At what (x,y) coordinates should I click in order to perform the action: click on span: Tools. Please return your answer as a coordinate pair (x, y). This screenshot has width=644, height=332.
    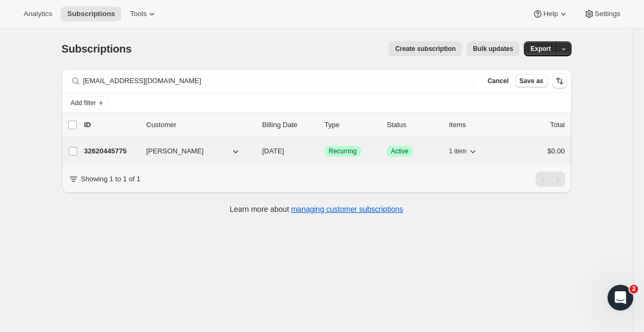
    Looking at the image, I should click on (138, 14).